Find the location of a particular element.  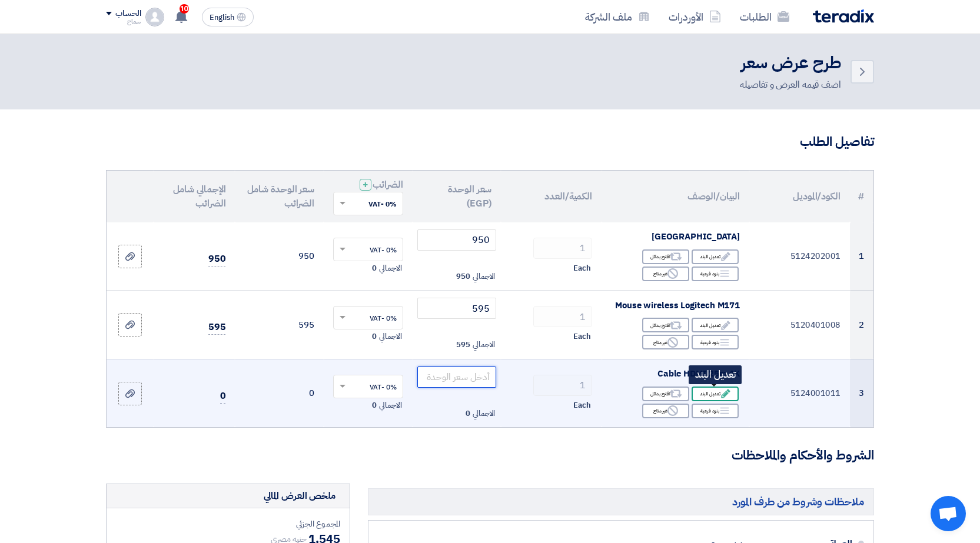

span: Cable HDMI 25m 4K is located at coordinates (698, 373).